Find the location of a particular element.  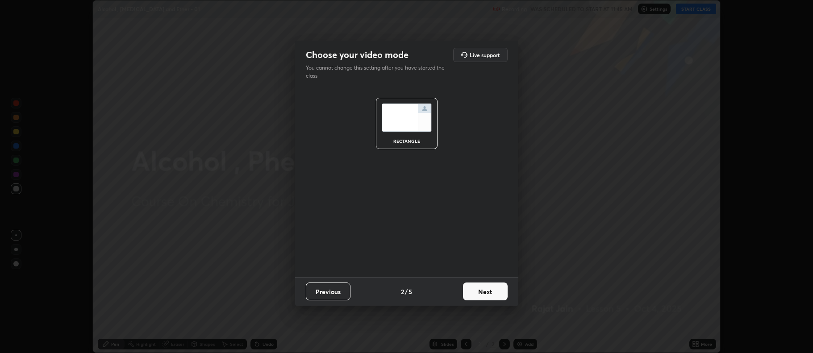

button: Next is located at coordinates (485, 292).